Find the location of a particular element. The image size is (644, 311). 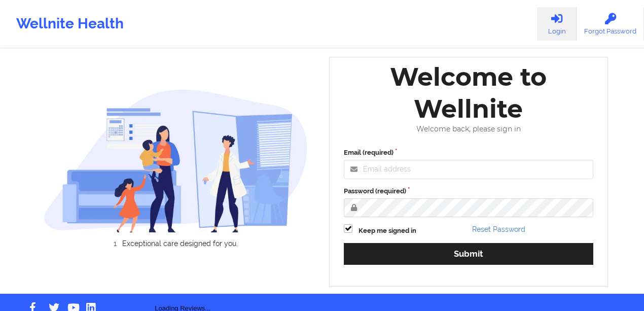

button: Submit is located at coordinates (469, 254).